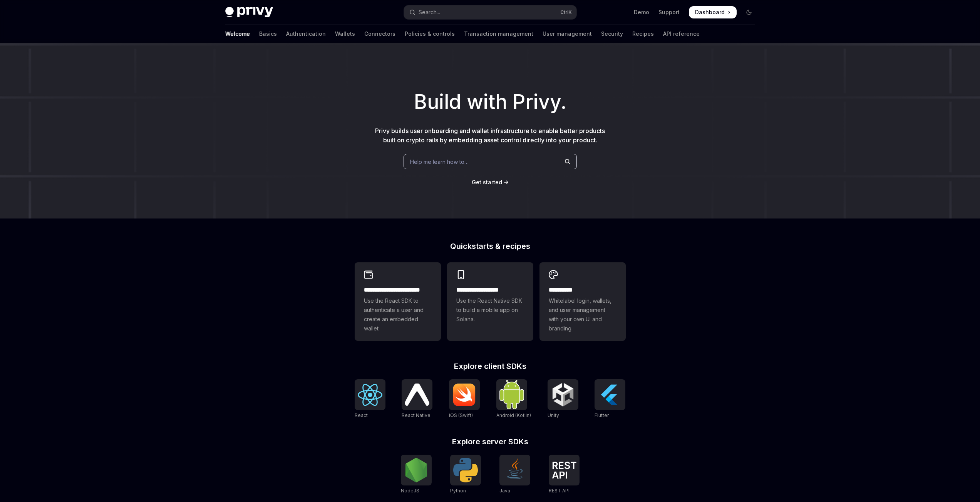 The width and height of the screenshot is (980, 502). Describe the element at coordinates (465, 470) in the screenshot. I see `img: Python` at that location.